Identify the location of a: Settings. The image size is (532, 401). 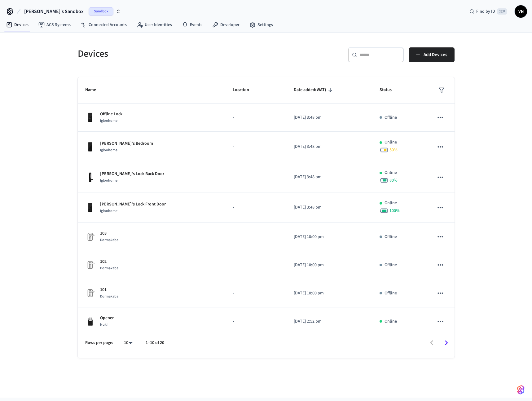
(261, 25).